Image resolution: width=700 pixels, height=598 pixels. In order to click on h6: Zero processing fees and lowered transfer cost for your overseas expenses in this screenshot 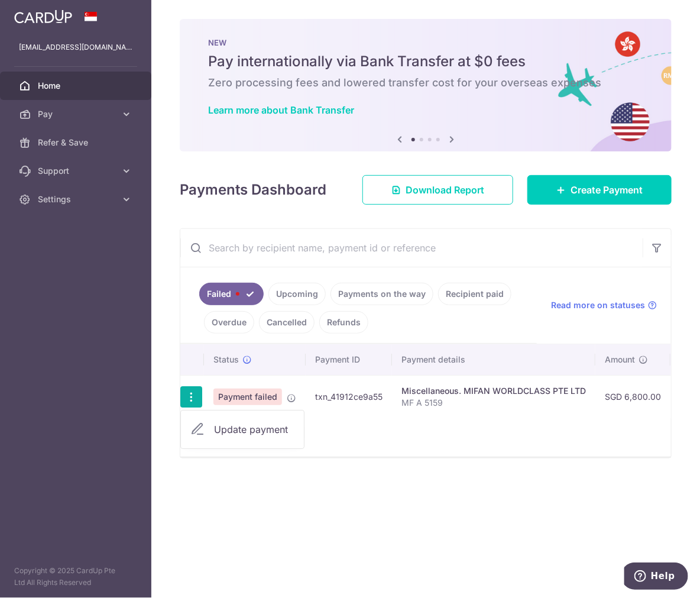, I will do `click(426, 83)`.